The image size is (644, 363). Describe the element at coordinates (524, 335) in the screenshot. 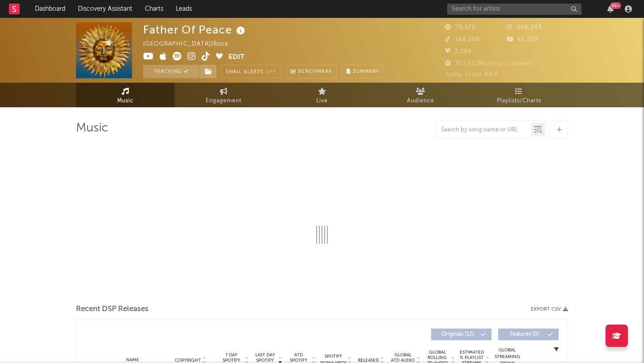

I see `span: Features ( 0 )` at that location.